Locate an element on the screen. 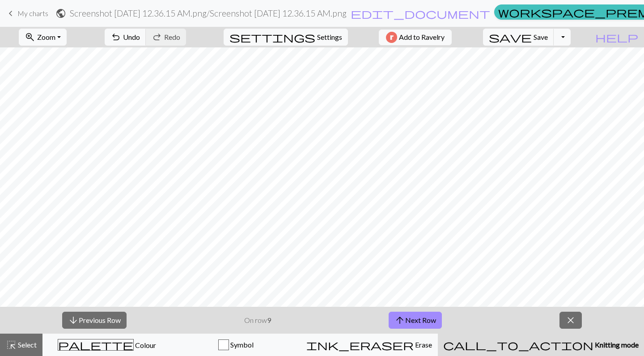 This screenshot has width=644, height=356. button: Save is located at coordinates (518, 37).